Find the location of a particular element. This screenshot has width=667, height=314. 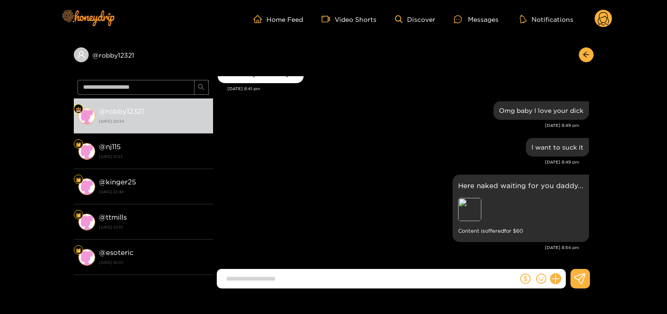

strong: @ robby12321 is located at coordinates (121, 111).